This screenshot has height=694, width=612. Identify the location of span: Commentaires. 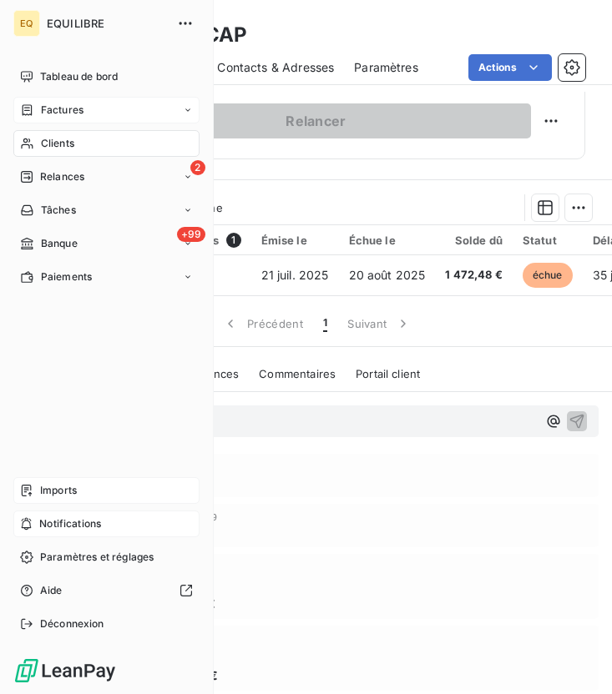
(297, 374).